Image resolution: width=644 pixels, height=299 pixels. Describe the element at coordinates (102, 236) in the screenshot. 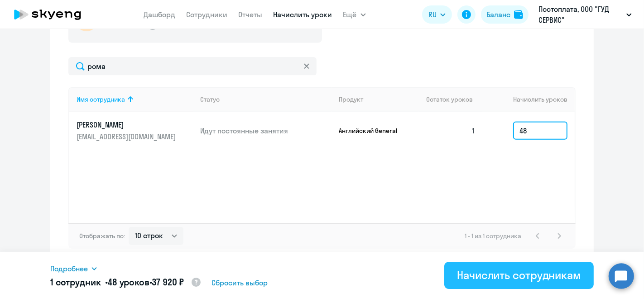

I see `span: Отображать по:` at that location.